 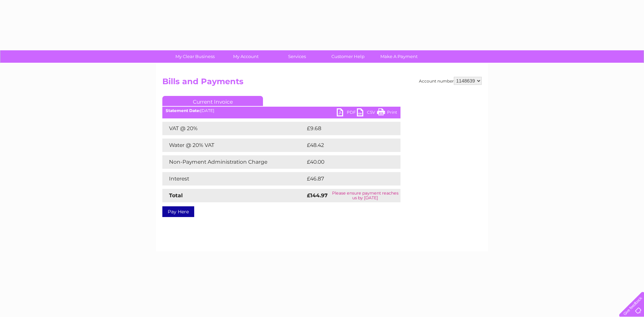 I want to click on a: Make A Payment, so click(x=399, y=56).